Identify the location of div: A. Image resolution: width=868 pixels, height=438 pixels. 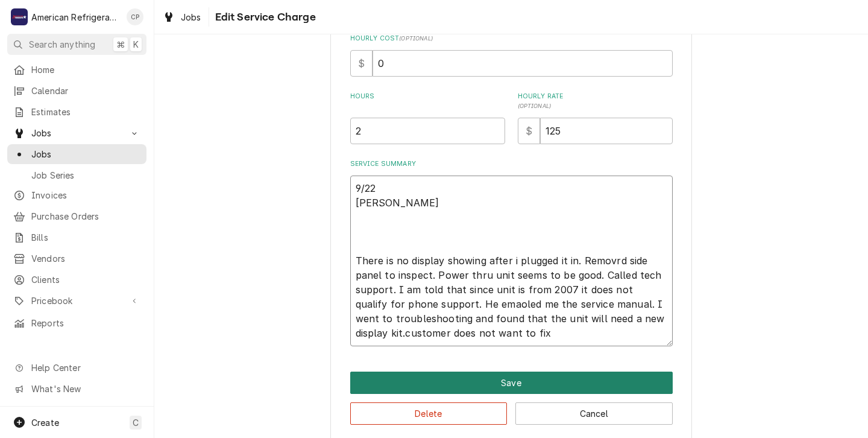
(19, 17).